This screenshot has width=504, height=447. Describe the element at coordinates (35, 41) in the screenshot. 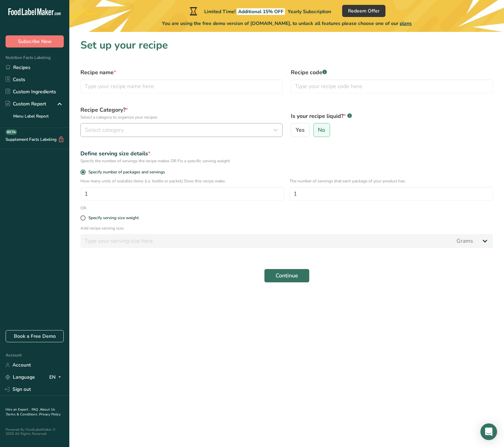

I see `span: Subscribe Now` at that location.